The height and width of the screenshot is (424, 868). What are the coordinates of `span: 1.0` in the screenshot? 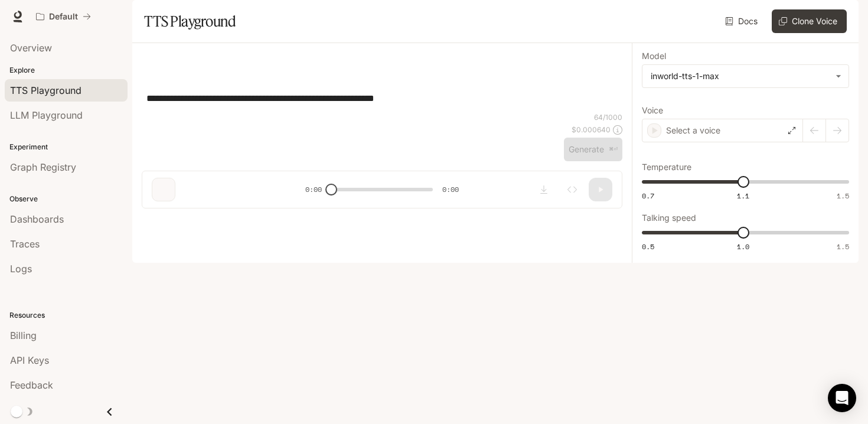 It's located at (743, 247).